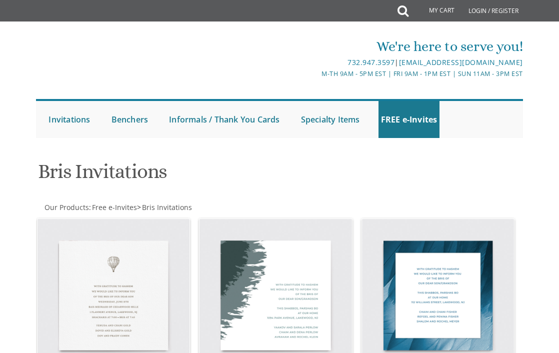 The width and height of the screenshot is (559, 353). I want to click on a: Informals / Thank You Cards, so click(224, 119).